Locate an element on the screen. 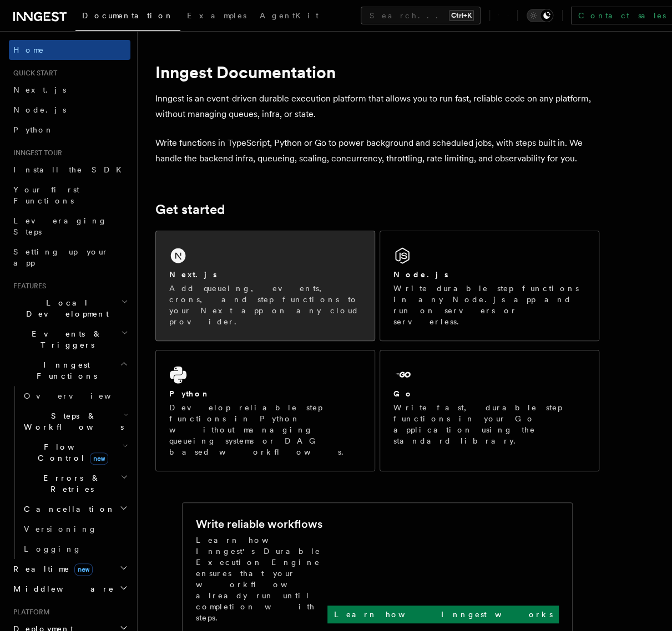 Image resolution: width=672 pixels, height=631 pixels. p: Inngest is an event-driven durable execution platform that allows you to run fast, reliable code ... is located at coordinates (377, 106).